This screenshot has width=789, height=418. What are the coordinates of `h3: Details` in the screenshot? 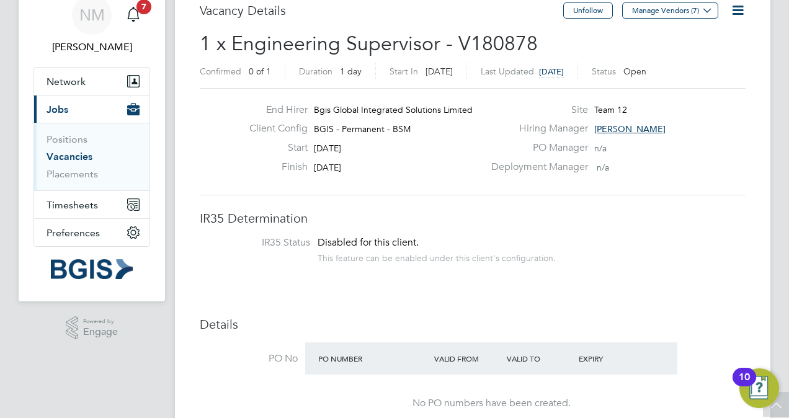 It's located at (473, 324).